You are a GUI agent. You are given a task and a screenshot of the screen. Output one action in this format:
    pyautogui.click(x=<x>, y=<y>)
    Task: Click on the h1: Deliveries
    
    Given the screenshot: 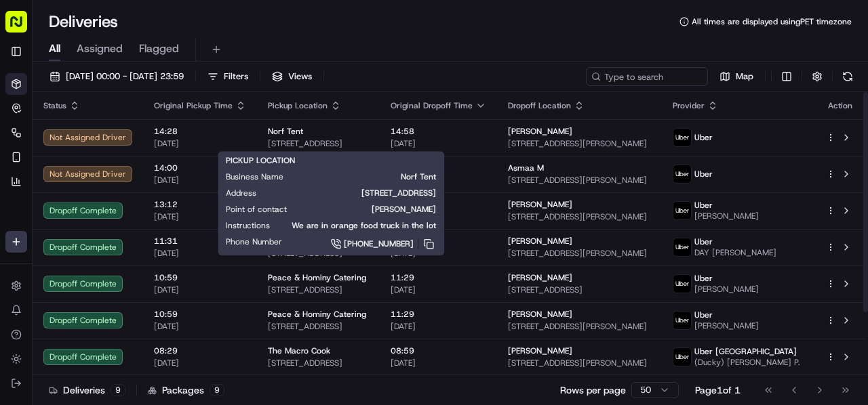 What is the action you would take?
    pyautogui.click(x=84, y=21)
    